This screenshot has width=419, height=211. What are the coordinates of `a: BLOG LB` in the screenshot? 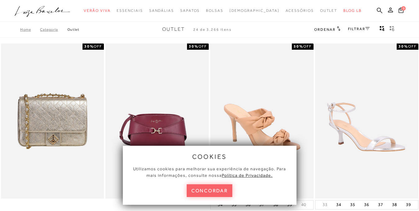 It's located at (353, 11).